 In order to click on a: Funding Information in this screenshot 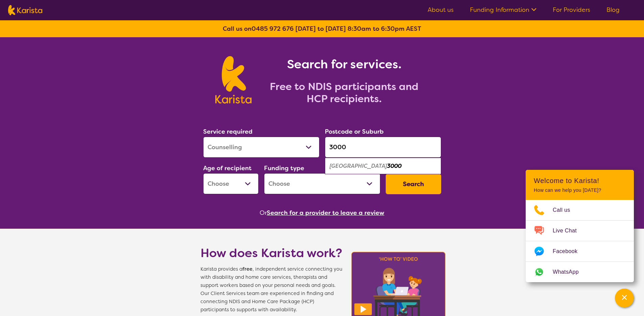, I will do `click(504, 10)`.